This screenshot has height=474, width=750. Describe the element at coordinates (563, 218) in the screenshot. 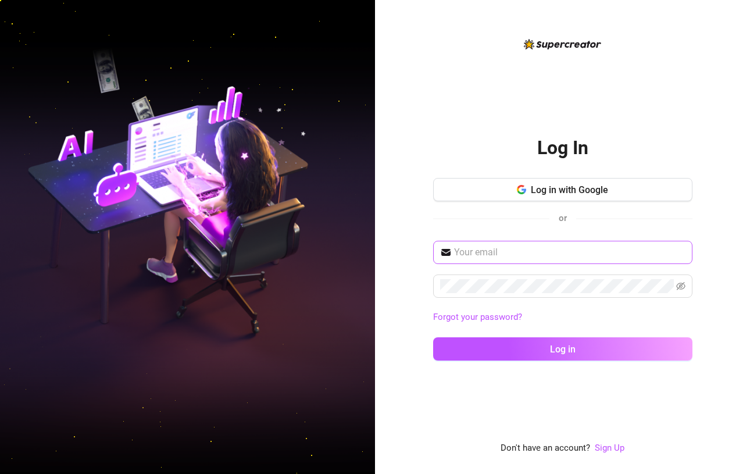

I see `span: or` at that location.